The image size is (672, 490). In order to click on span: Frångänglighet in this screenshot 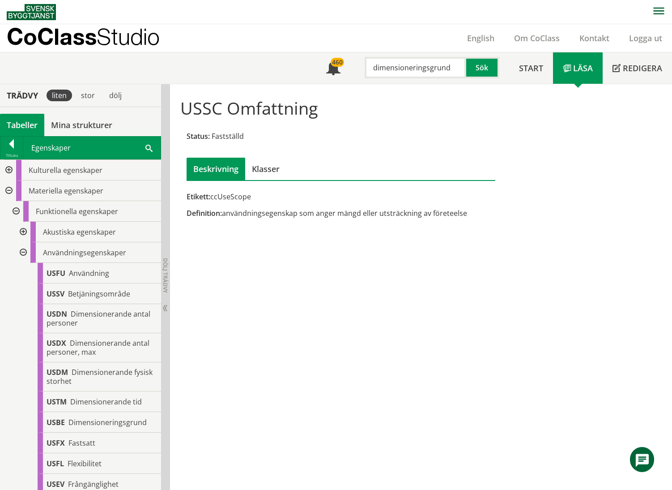, I will do `click(93, 484)`.